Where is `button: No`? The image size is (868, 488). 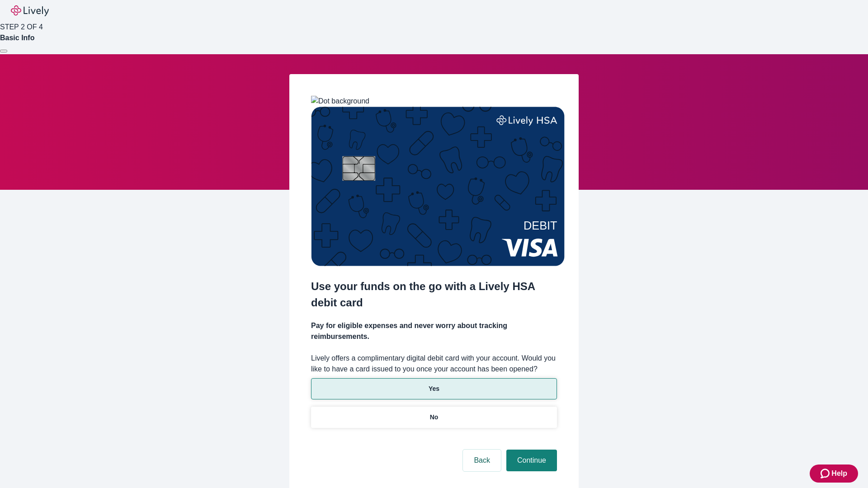 button: No is located at coordinates (434, 417).